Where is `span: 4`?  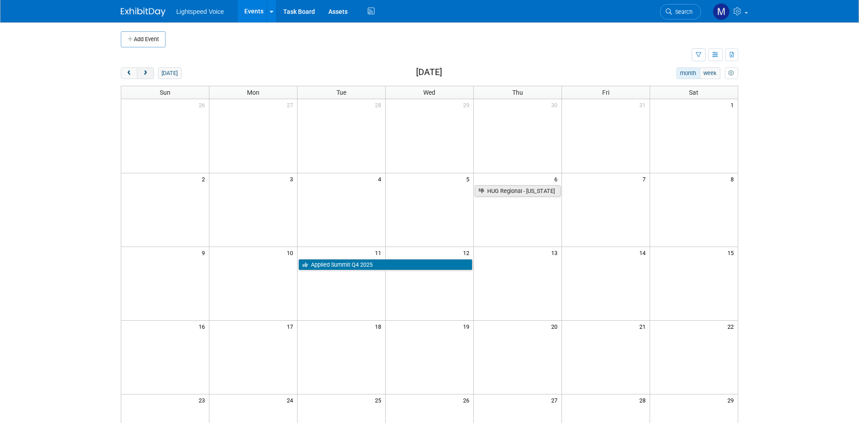
span: 4 is located at coordinates (381, 179).